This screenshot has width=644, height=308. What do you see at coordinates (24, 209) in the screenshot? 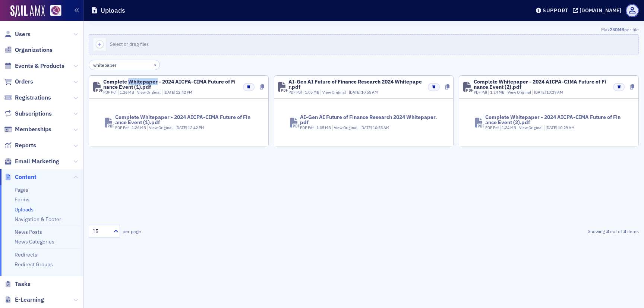
I see `a: Uploads` at bounding box center [24, 209].